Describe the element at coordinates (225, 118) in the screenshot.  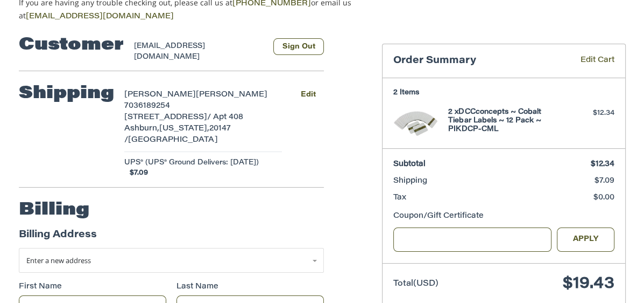
I see `span: / Apt 408` at that location.